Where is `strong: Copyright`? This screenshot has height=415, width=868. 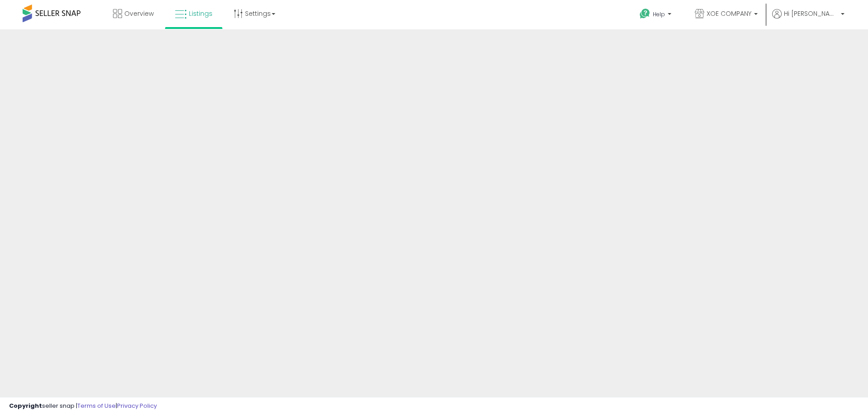
strong: Copyright is located at coordinates (25, 405).